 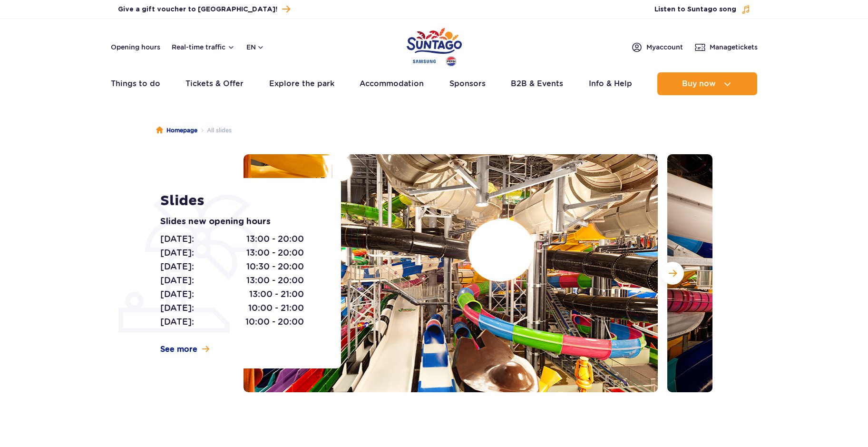 What do you see at coordinates (214, 84) in the screenshot?
I see `a: Tickets & Offer` at bounding box center [214, 84].